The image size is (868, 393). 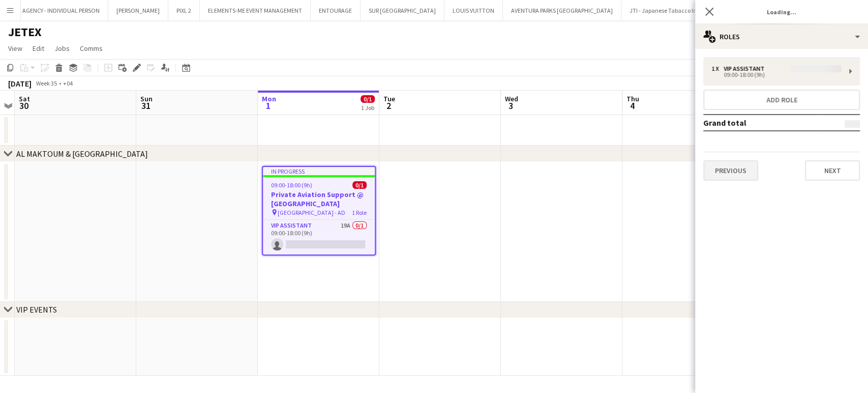 What do you see at coordinates (473, 10) in the screenshot?
I see `button: LOUIS VUITTON` at bounding box center [473, 10].